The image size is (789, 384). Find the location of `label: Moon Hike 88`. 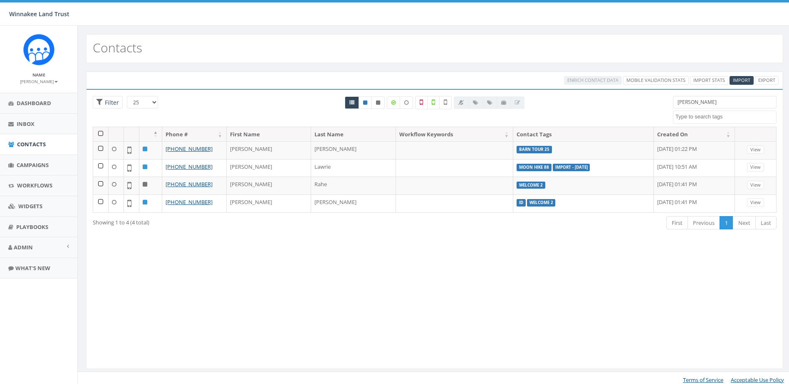

label: Moon Hike 88 is located at coordinates (534, 168).